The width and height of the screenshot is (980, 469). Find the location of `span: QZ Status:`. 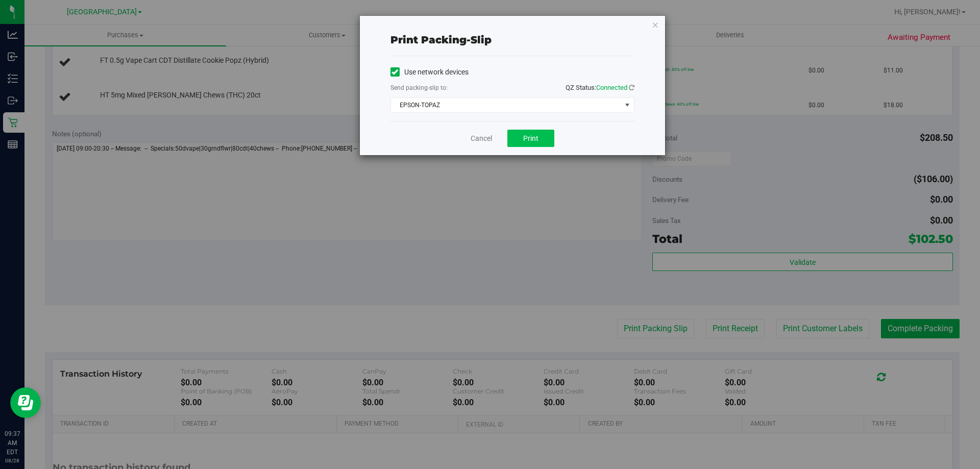

span: QZ Status: is located at coordinates (600, 88).